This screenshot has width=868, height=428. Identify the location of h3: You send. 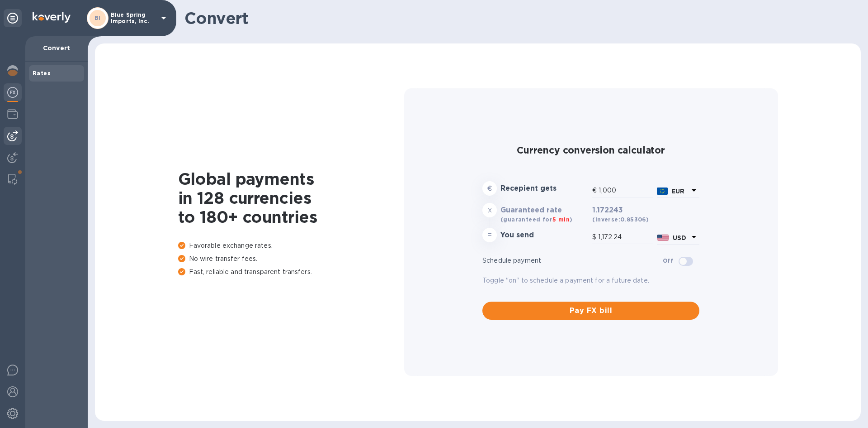
(545, 235).